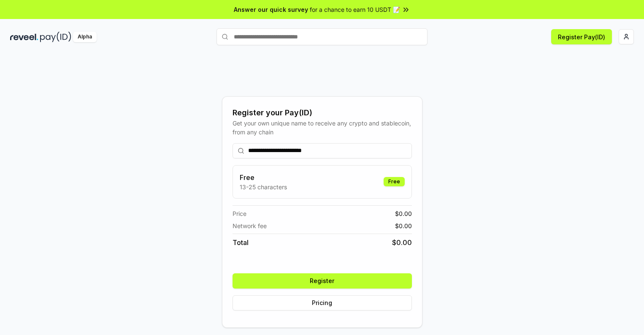 The image size is (644, 335). What do you see at coordinates (263, 187) in the screenshot?
I see `p: 13-25 characters` at bounding box center [263, 187].